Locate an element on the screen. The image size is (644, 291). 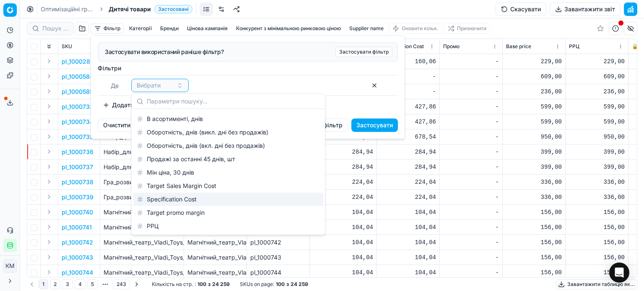
button: Застосувати is located at coordinates (374, 125).